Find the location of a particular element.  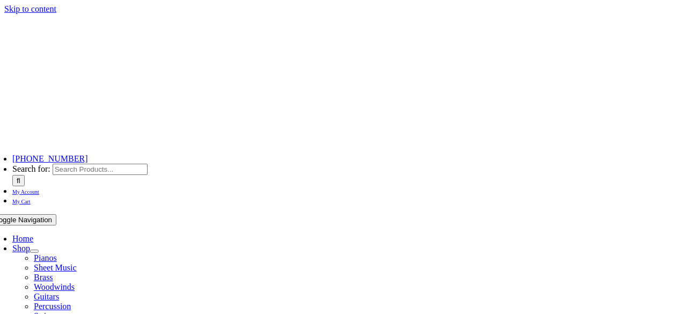

a: My Account is located at coordinates (26, 190).